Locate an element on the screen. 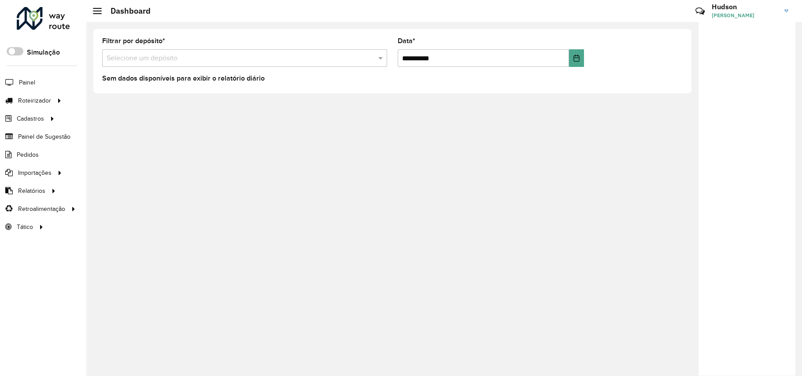  span: Cadastros is located at coordinates (30, 118).